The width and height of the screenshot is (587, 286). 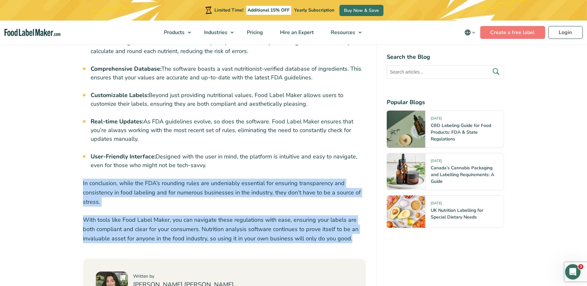 What do you see at coordinates (215, 32) in the screenshot?
I see `span: Industries` at bounding box center [215, 32].